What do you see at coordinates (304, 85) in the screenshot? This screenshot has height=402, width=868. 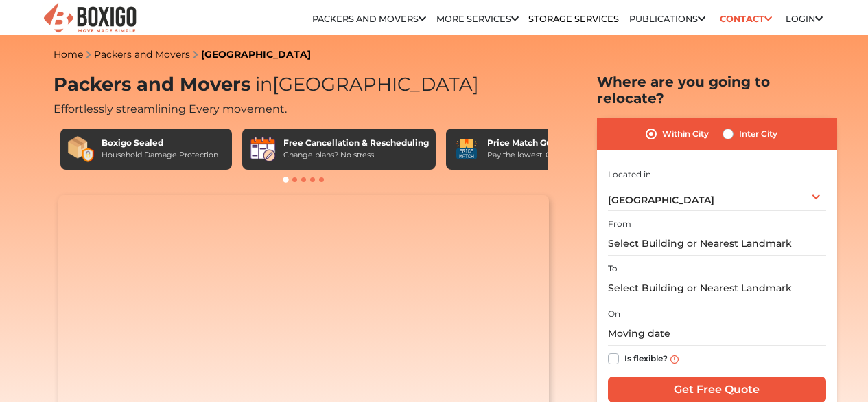 I see `h1: Packers and Movers` at bounding box center [304, 85].